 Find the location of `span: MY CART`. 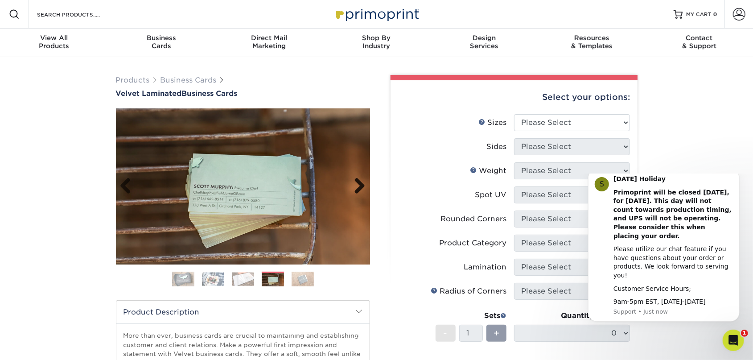

span: MY CART is located at coordinates (699, 14).